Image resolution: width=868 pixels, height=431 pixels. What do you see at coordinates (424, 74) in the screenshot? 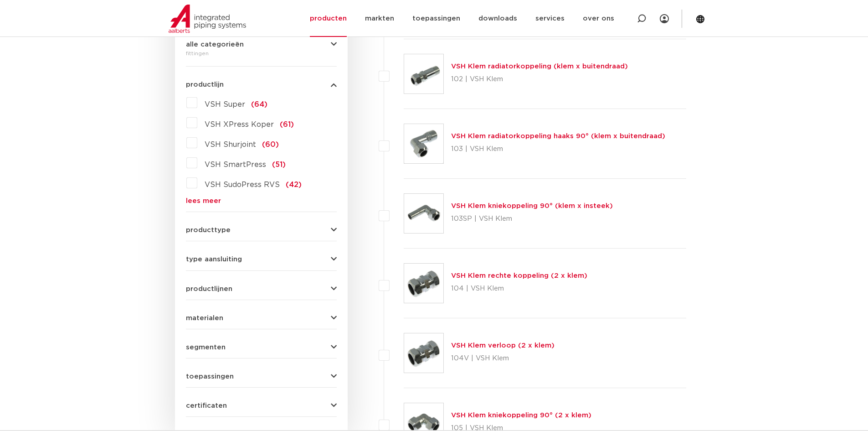
I see `img: Thumbnail for VSH Klem radiatorkoppeling (klem x buitendraad)` at bounding box center [424, 74].